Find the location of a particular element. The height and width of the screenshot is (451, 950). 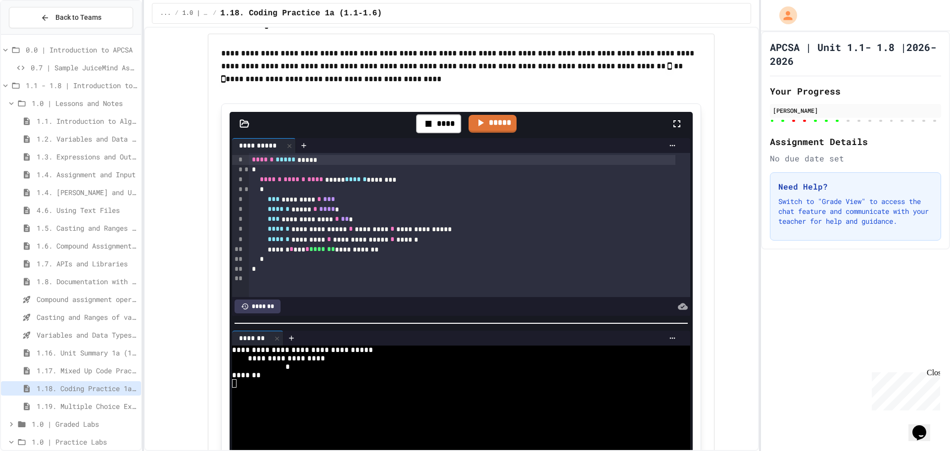

span: 1.8. Documentation with Comments and Preconditions is located at coordinates (87, 281).